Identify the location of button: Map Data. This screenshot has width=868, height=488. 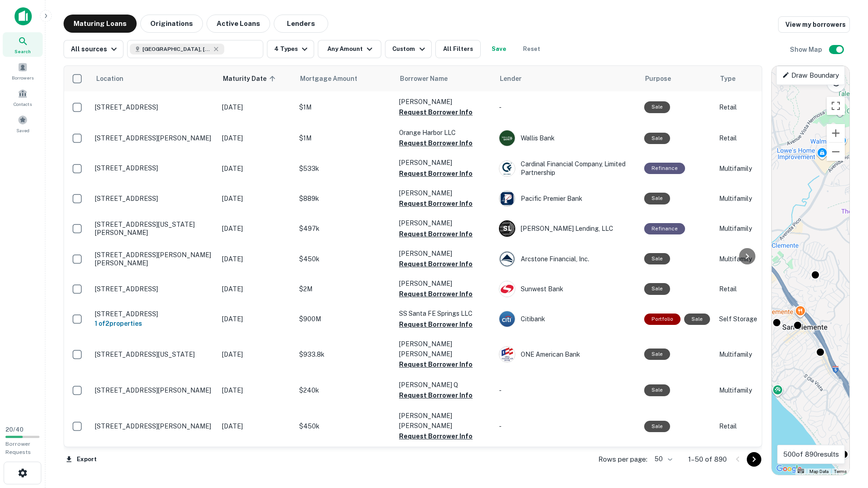
(819, 471).